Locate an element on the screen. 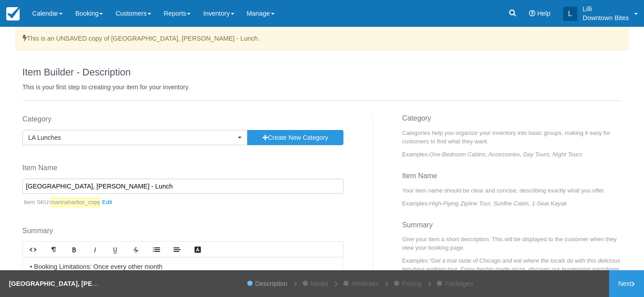  a: Align is located at coordinates (177, 249).